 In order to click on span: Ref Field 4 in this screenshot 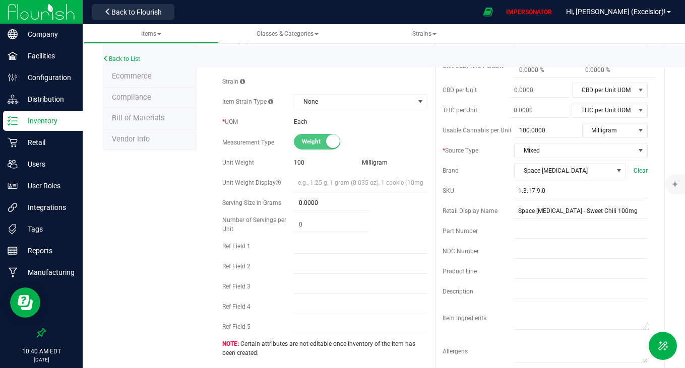, I will do `click(236, 307)`.